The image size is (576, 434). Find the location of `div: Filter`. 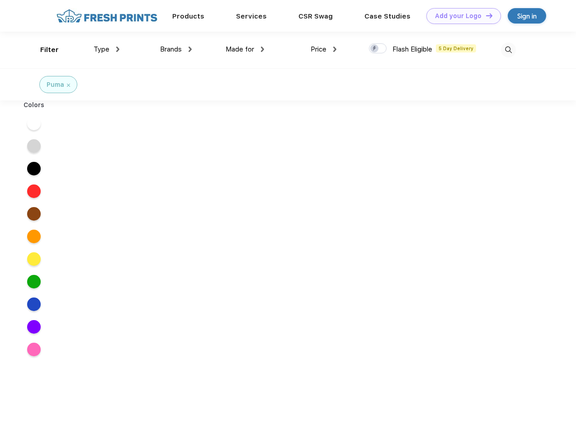

div: Filter is located at coordinates (49, 50).